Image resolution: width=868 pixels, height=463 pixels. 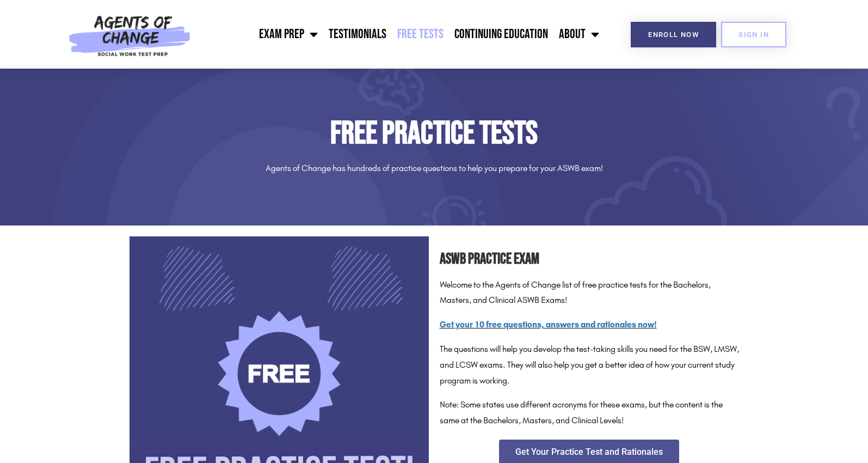 I want to click on nav: Menu, so click(x=401, y=34).